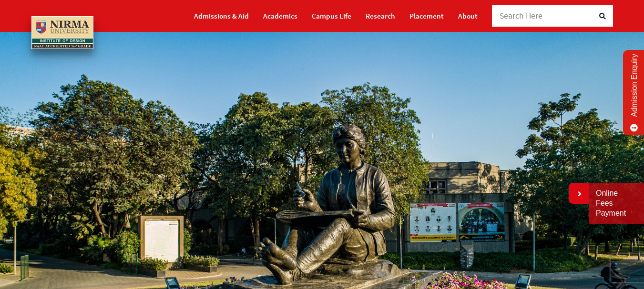  I want to click on a: Campus Life, so click(331, 16).